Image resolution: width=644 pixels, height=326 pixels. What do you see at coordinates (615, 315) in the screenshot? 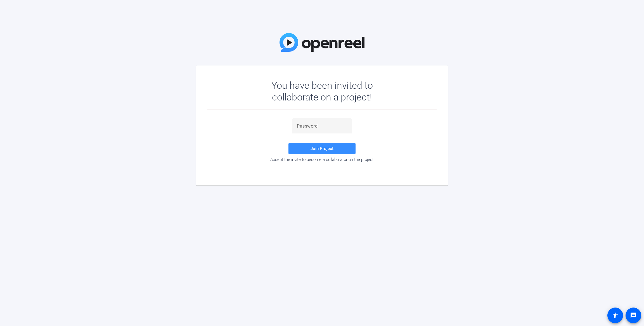
I see `mat-icon: accessibility` at bounding box center [615, 315].